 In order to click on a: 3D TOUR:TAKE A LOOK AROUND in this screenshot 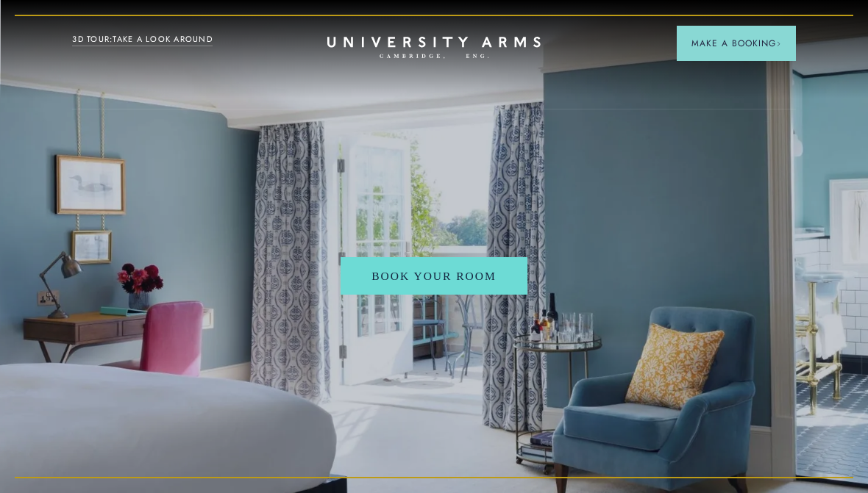, I will do `click(142, 40)`.